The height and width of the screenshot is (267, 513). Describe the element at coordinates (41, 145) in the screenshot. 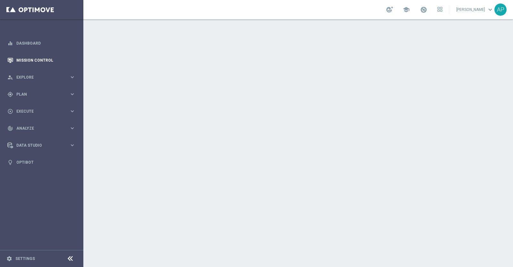

I see `div: Data Studio keyboard_arrow_right` at that location.